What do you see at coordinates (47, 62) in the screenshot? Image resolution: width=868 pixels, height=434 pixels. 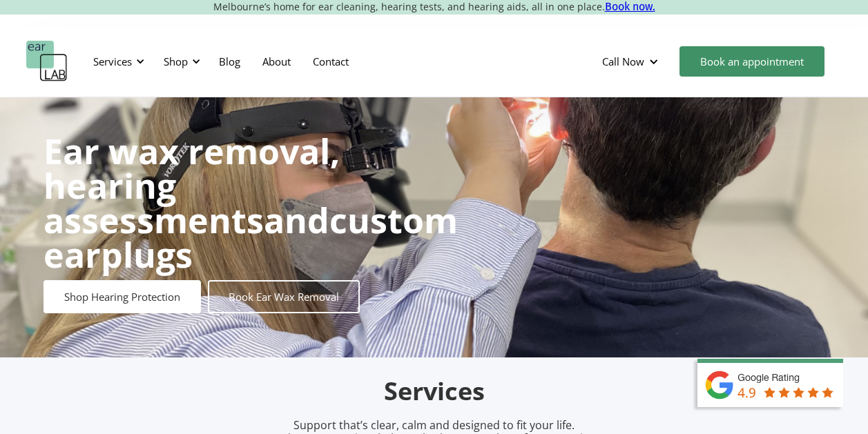 I see `a: home` at bounding box center [47, 62].